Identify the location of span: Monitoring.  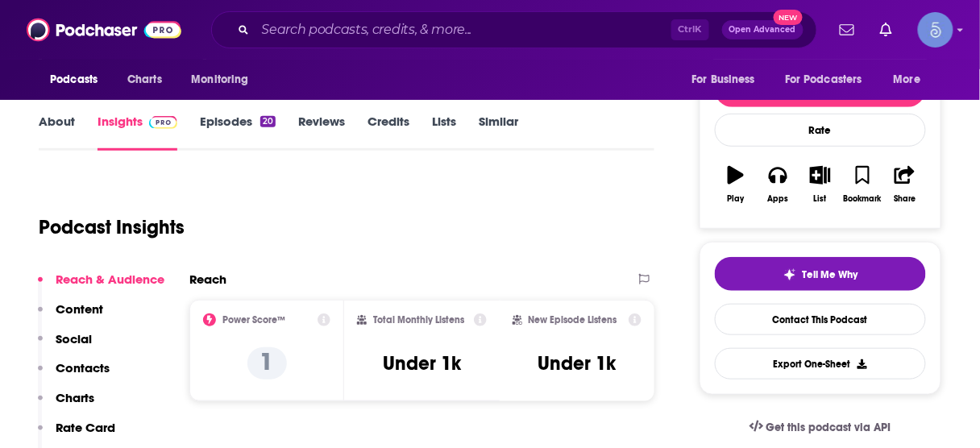
(219, 80).